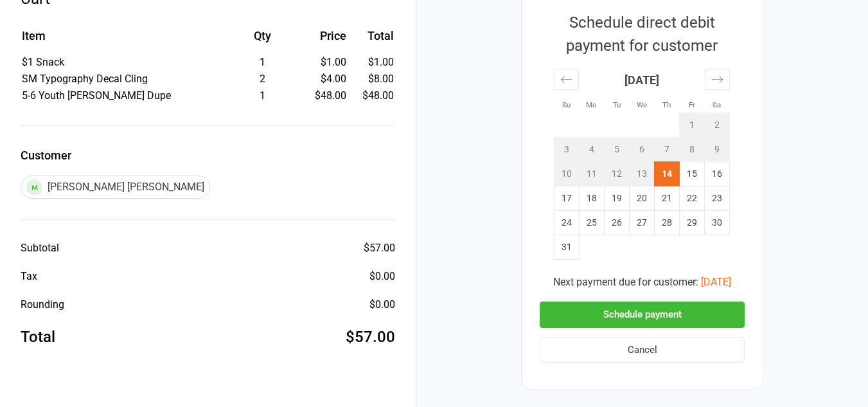  Describe the element at coordinates (325, 79) in the screenshot. I see `div: $4.00` at that location.